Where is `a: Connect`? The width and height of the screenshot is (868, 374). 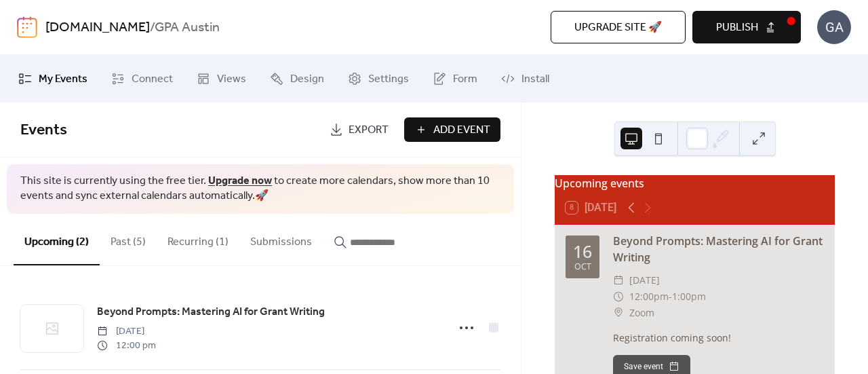 a: Connect is located at coordinates (142, 79).